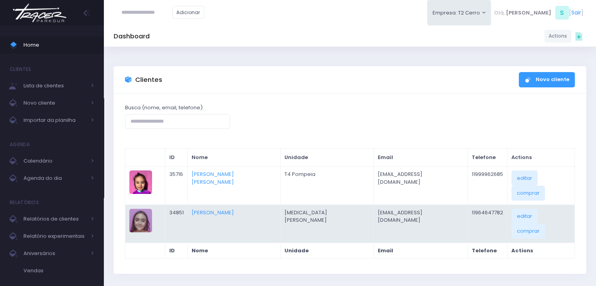  What do you see at coordinates (24, 203) in the screenshot?
I see `h4: Relatórios` at bounding box center [24, 203].